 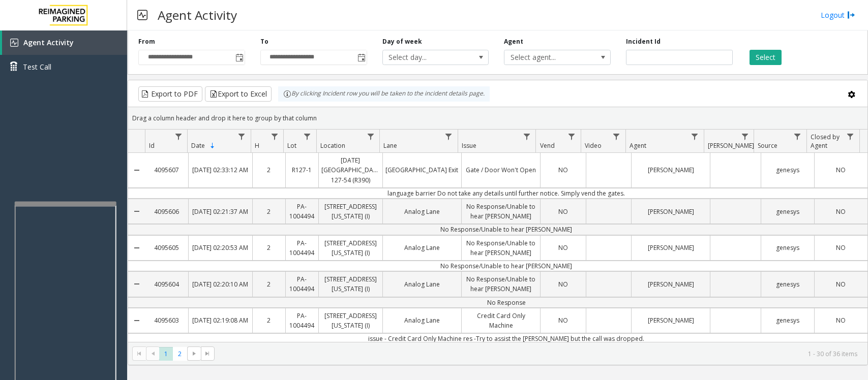 I want to click on a: Id Filter Menu, so click(x=178, y=136).